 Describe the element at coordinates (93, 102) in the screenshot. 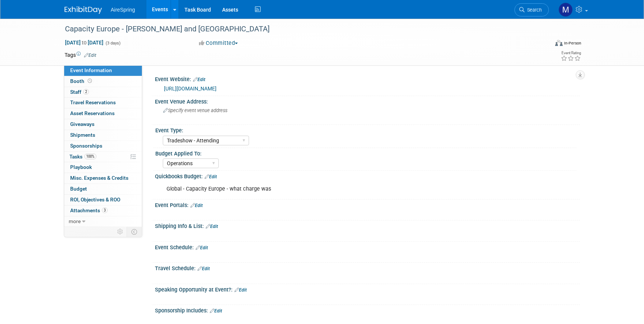

I see `span: Travel Reservations` at that location.